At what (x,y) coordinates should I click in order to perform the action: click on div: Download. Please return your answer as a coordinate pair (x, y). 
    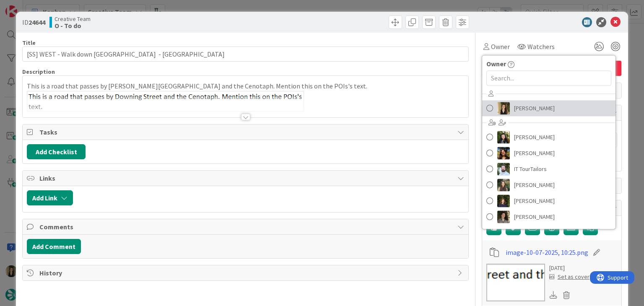
    Looking at the image, I should click on (554, 295).